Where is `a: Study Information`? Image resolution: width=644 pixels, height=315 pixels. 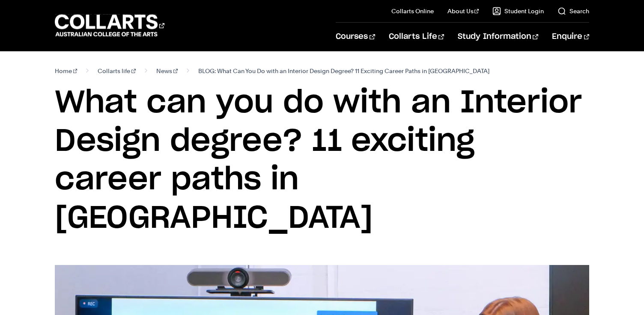
a: Study Information is located at coordinates (498, 37).